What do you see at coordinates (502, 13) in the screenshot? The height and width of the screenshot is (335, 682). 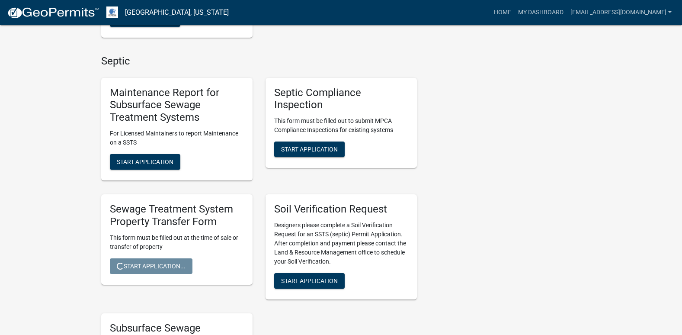 I see `a: Home` at bounding box center [502, 13].